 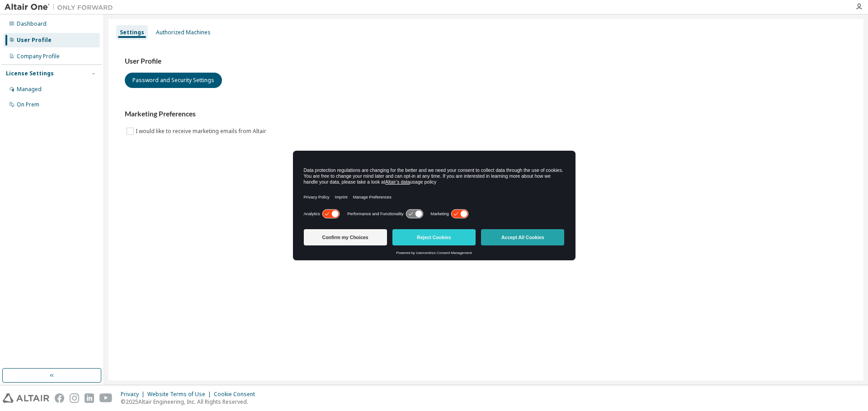 I want to click on h3: Marketing Preferences, so click(x=486, y=114).